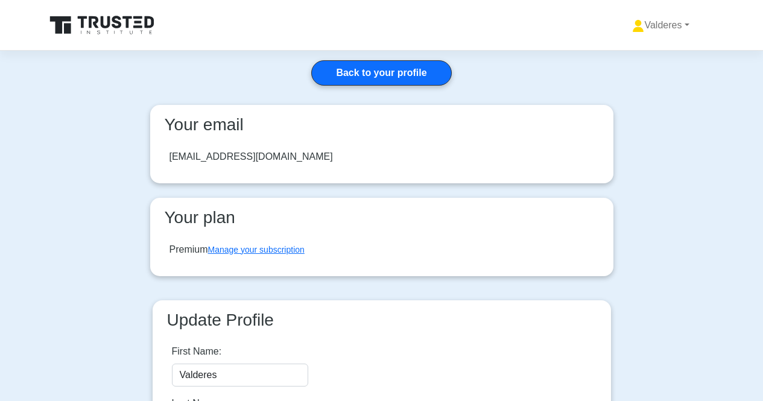 The height and width of the screenshot is (401, 763). What do you see at coordinates (660, 25) in the screenshot?
I see `a: Valderes` at bounding box center [660, 25].